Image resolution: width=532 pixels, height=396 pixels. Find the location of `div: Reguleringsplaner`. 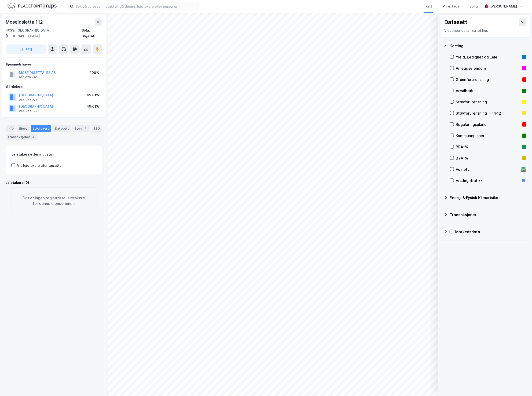

div: Reguleringsplaner is located at coordinates (488, 124).